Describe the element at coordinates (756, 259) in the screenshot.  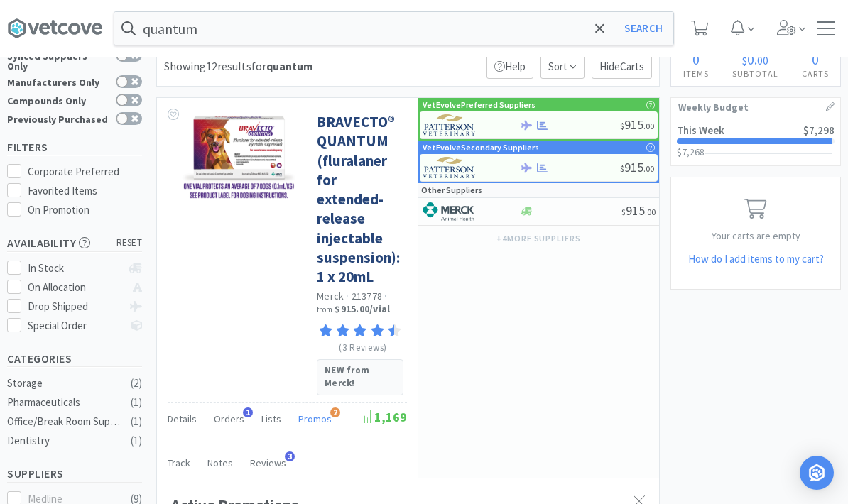
I see `h5: How do I add items to my cart?` at that location.